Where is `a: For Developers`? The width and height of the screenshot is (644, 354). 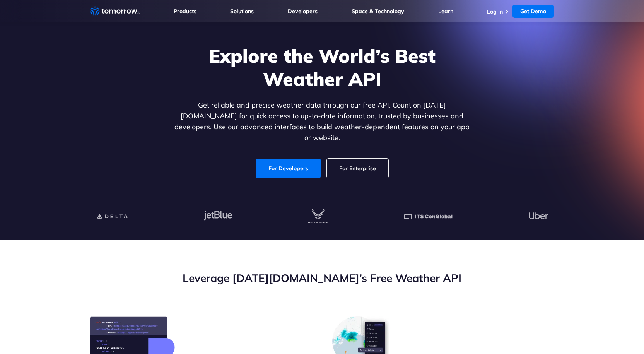 a: For Developers is located at coordinates (288, 168).